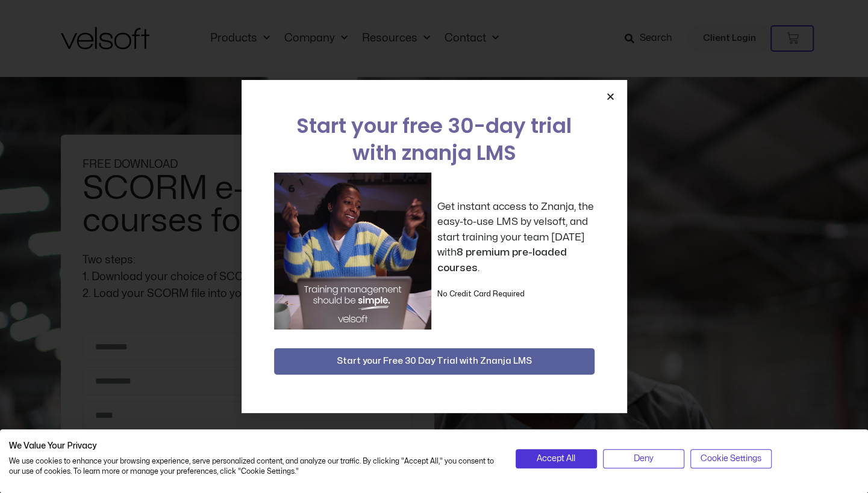 This screenshot has height=493, width=868. Describe the element at coordinates (556, 459) in the screenshot. I see `span: Accept All` at that location.